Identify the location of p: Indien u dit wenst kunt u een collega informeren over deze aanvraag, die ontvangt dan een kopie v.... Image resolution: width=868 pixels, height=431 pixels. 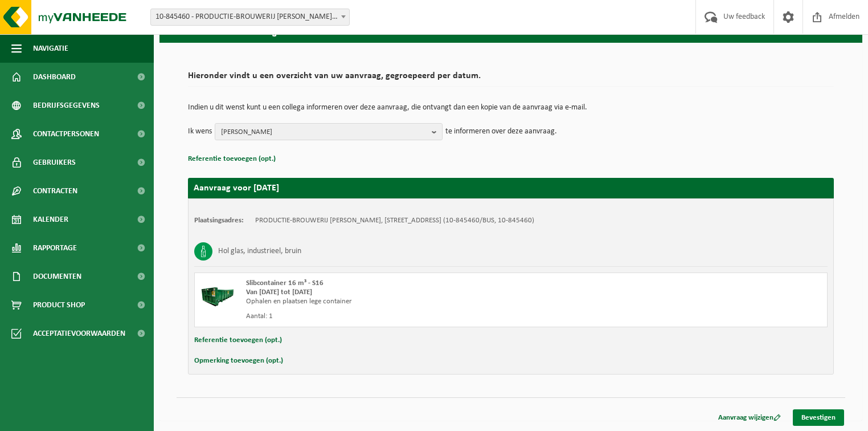
(510, 107).